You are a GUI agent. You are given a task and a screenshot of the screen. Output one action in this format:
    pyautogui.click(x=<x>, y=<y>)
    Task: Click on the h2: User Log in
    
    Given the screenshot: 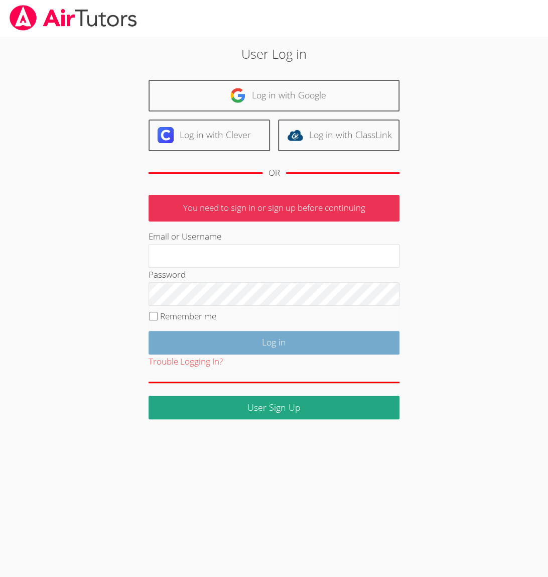 What is the action you would take?
    pyautogui.click(x=274, y=54)
    